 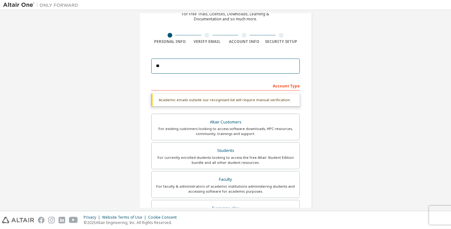 What do you see at coordinates (244, 42) in the screenshot?
I see `div: Account Info` at bounding box center [244, 42].